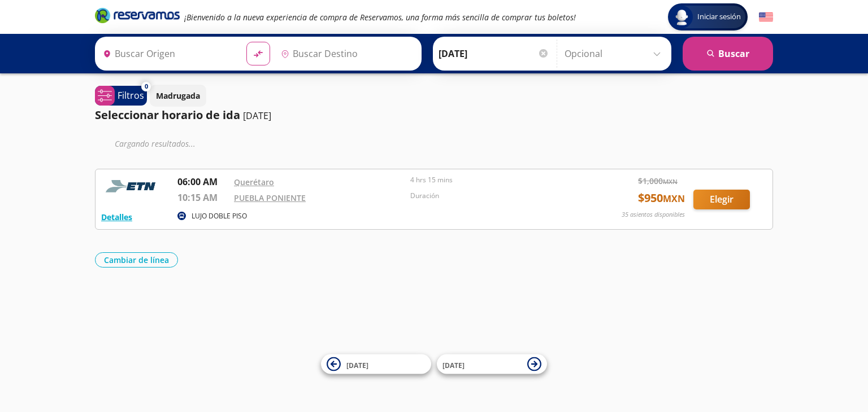 The width and height of the screenshot is (868, 412). I want to click on a: Brand Logo, so click(137, 17).